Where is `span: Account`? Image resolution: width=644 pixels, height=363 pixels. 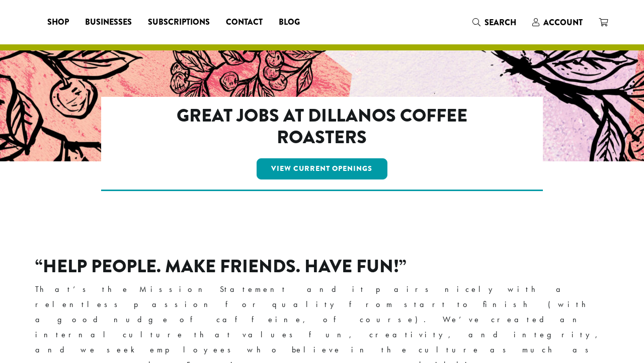
span: Account is located at coordinates (563, 22).